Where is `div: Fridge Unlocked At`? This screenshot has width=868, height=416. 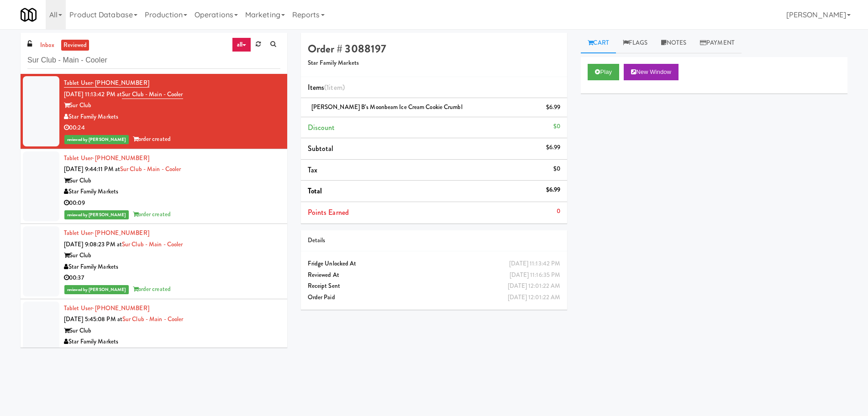
div: Fridge Unlocked At is located at coordinates (434, 264).